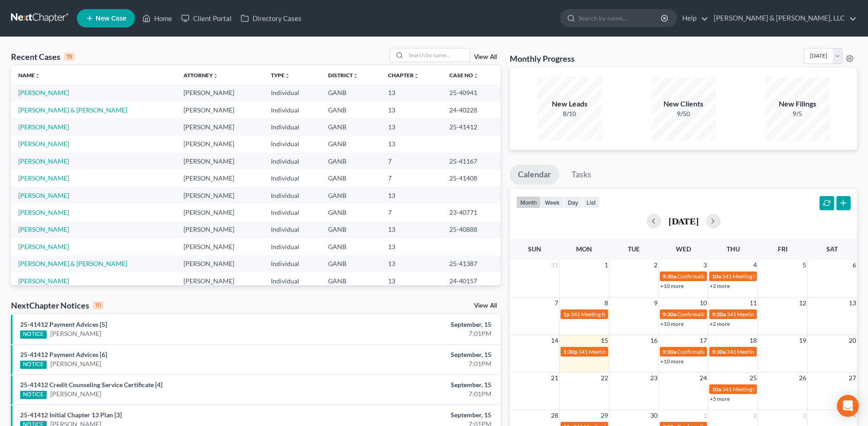 The width and height of the screenshot is (868, 426). Describe the element at coordinates (555, 378) in the screenshot. I see `span: 21` at that location.